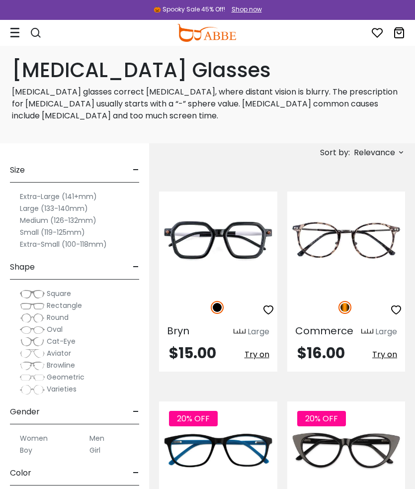  Describe the element at coordinates (20, 473) in the screenshot. I see `span: Color` at that location.